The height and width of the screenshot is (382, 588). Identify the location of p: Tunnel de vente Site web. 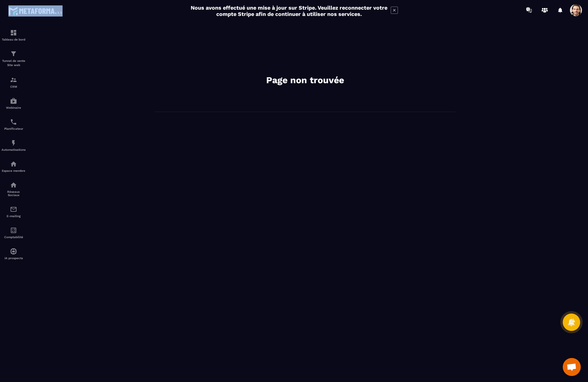
(14, 63).